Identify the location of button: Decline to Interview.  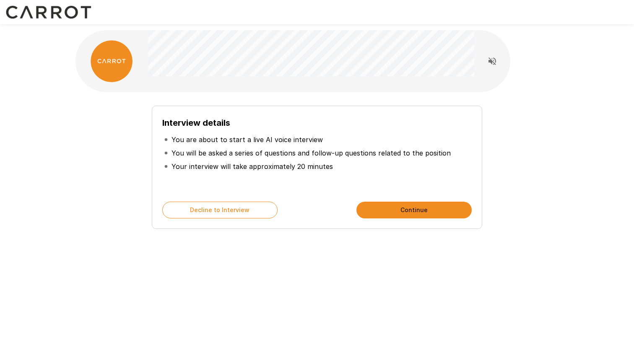
(220, 210).